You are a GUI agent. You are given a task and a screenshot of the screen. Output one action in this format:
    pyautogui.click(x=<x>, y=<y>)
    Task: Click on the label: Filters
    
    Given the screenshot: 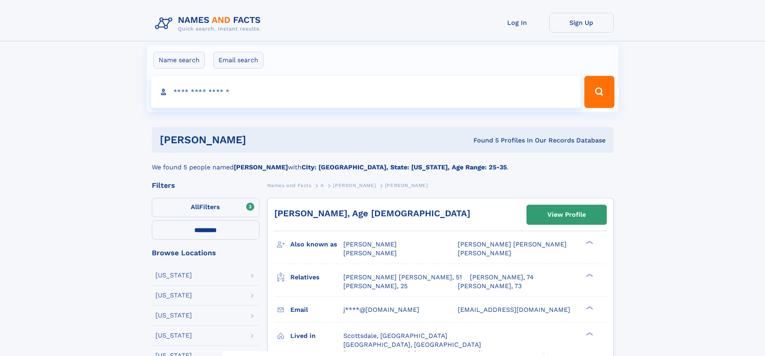 What is the action you would take?
    pyautogui.click(x=206, y=208)
    